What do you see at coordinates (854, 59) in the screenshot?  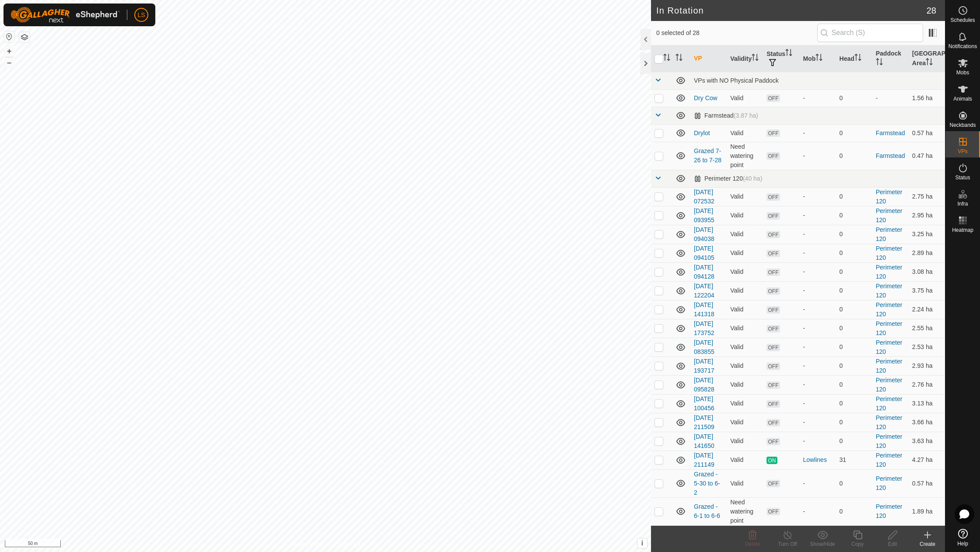 I see `th: Head` at bounding box center [854, 59].